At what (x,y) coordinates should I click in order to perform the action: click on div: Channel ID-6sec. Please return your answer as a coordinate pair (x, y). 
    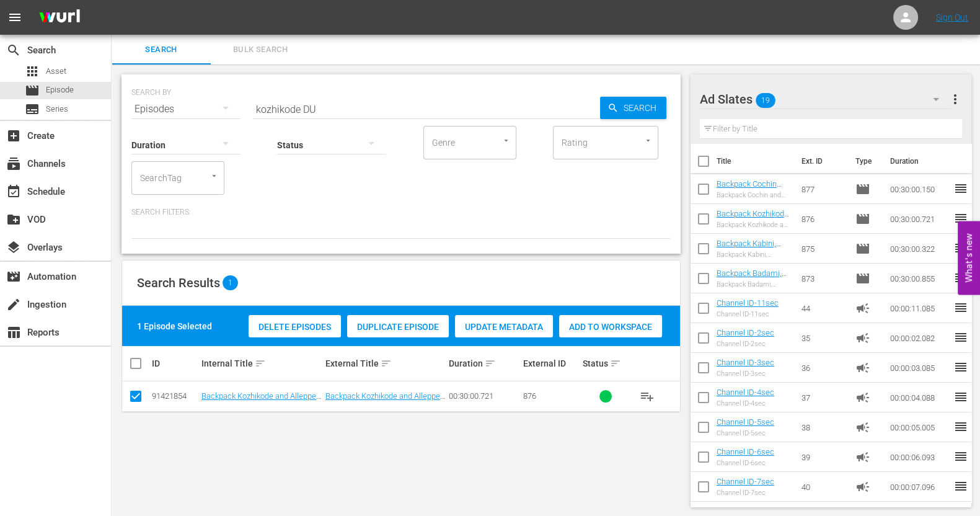
    Looking at the image, I should click on (745, 463).